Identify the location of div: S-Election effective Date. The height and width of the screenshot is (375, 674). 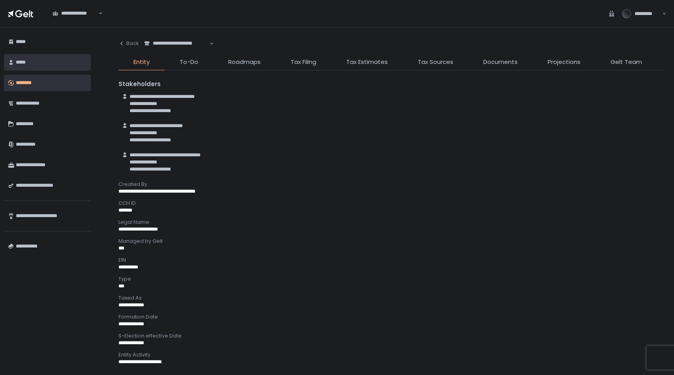
(391, 336).